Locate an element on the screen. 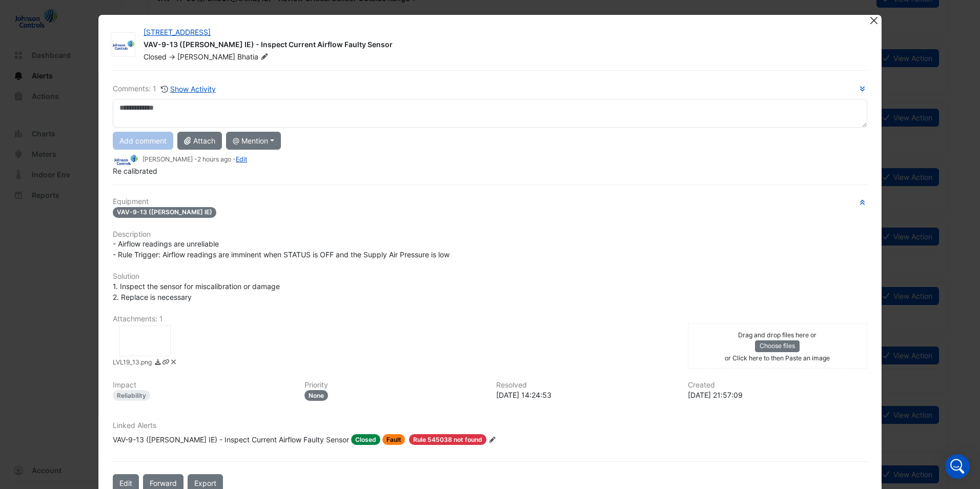  h6: Solution is located at coordinates (490, 276).